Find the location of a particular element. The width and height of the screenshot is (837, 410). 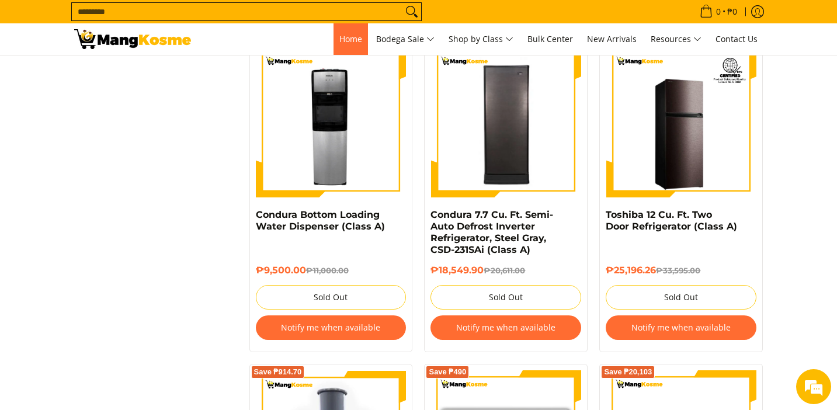

h6: ₱18,549.90 is located at coordinates (506, 270).